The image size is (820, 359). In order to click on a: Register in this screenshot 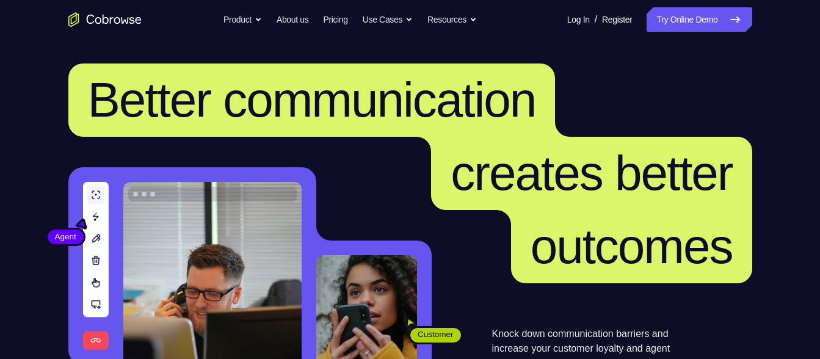, I will do `click(617, 20)`.